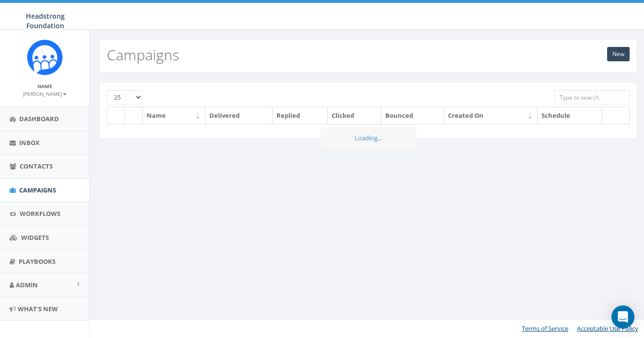  I want to click on th: Replied, so click(300, 115).